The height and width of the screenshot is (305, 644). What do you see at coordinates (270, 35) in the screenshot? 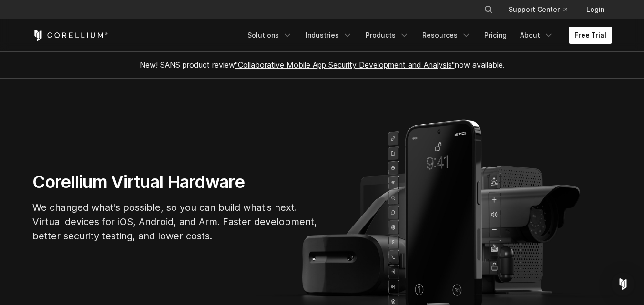
I see `a: Solutions` at bounding box center [270, 35].